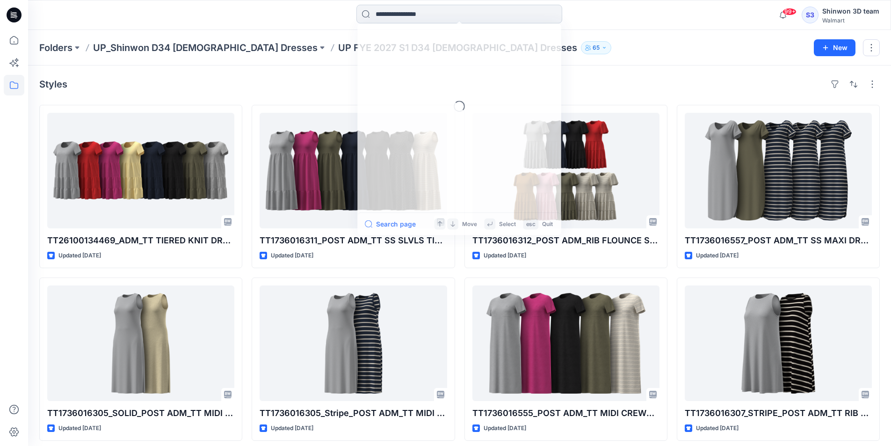 The width and height of the screenshot is (891, 446). I want to click on div: Shinwon 3D team, so click(851, 11).